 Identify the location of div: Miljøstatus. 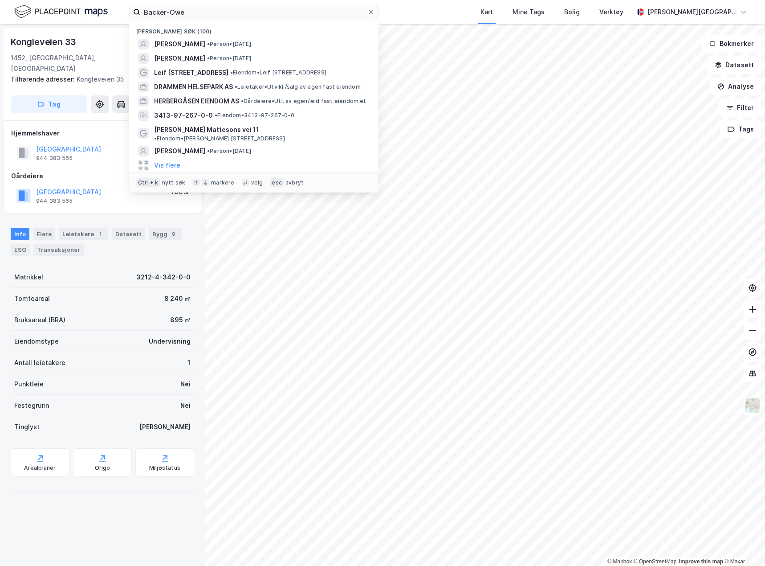
(165, 468).